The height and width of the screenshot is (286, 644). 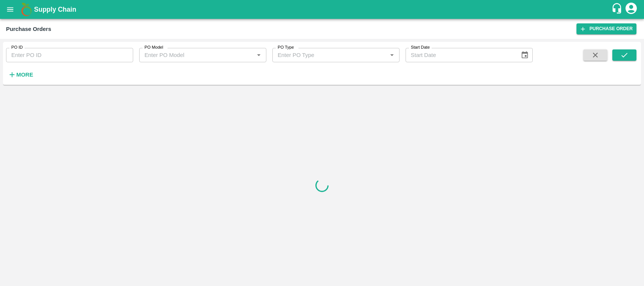 I want to click on div: Purchase Orders, so click(x=29, y=29).